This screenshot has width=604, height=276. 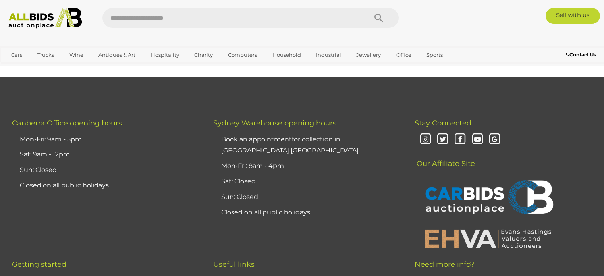 What do you see at coordinates (460, 139) in the screenshot?
I see `i: Facebook` at bounding box center [460, 139].